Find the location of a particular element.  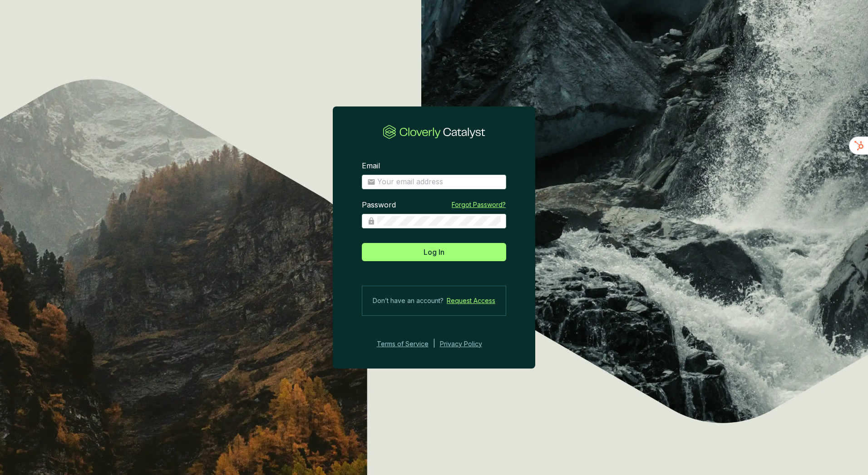

span: Log In is located at coordinates (434, 252).